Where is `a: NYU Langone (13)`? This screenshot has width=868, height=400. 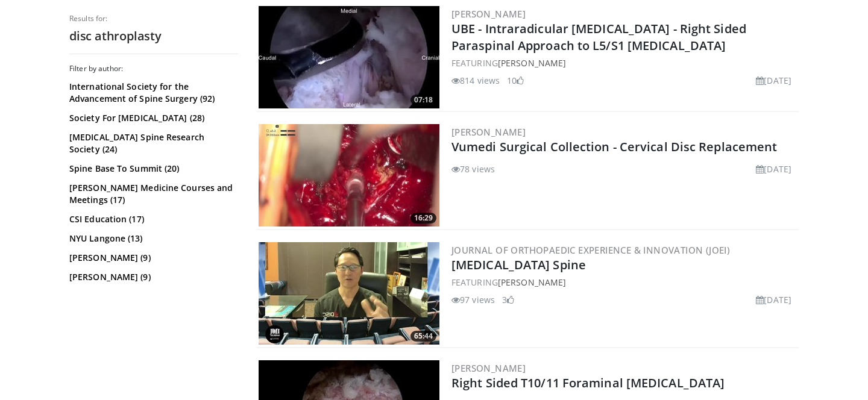 a: NYU Langone (13) is located at coordinates (152, 239).